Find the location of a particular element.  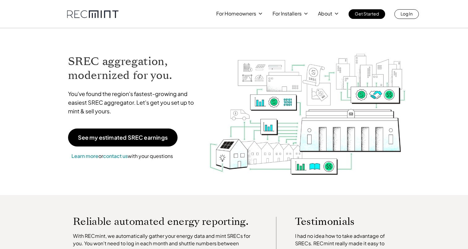

p: Get Started is located at coordinates (367, 14).